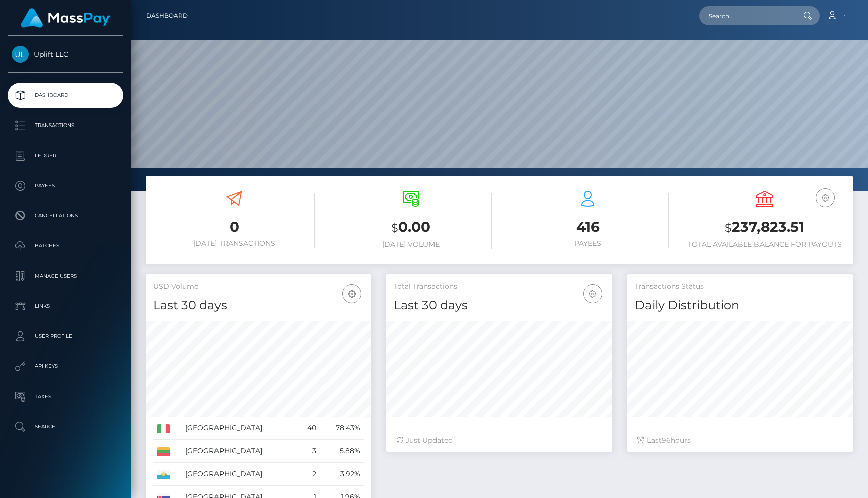  What do you see at coordinates (66, 156) in the screenshot?
I see `a: Ledger` at bounding box center [66, 156].